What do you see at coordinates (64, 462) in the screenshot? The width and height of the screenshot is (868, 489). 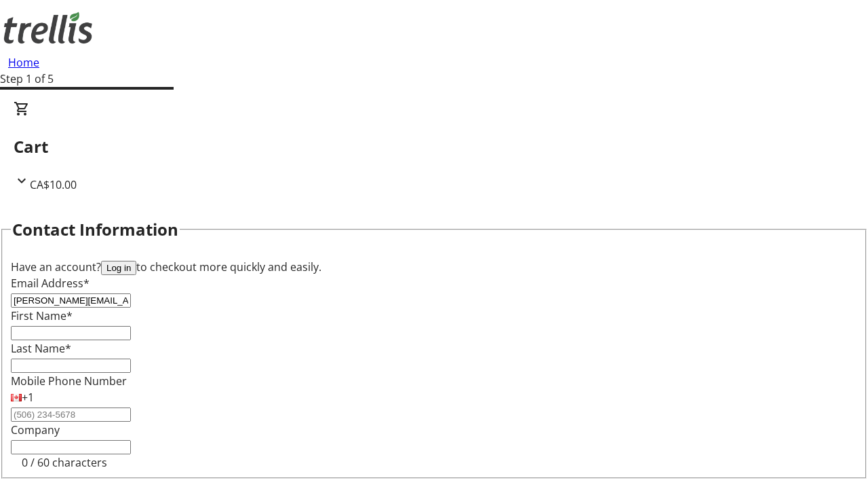 I see `tr-character-limit: 0 / 60 characters` at bounding box center [64, 462].